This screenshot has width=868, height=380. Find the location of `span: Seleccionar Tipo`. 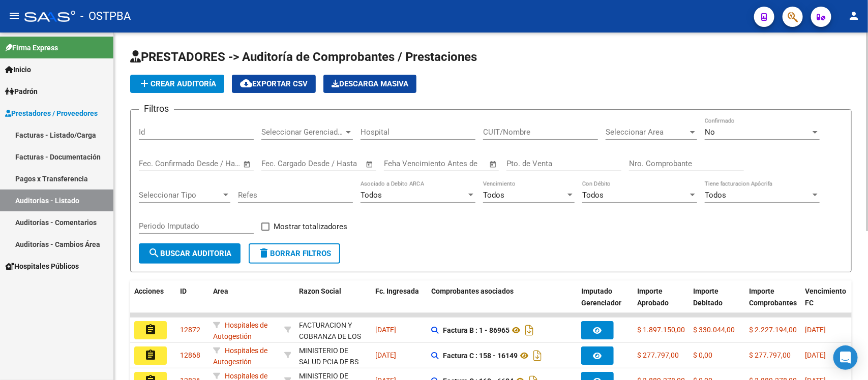

span: Seleccionar Tipo is located at coordinates (180, 195).